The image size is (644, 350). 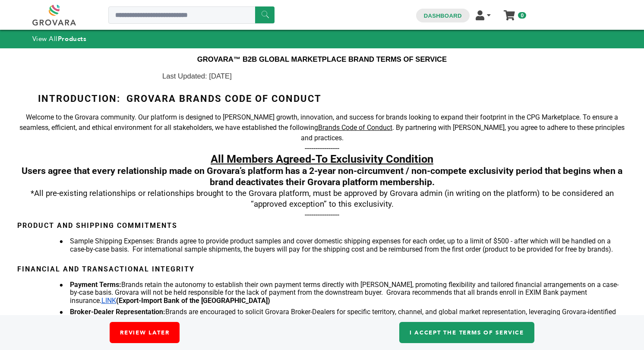 What do you see at coordinates (106, 269) in the screenshot?
I see `span: Financial and Transactional Integrity` at bounding box center [106, 269].